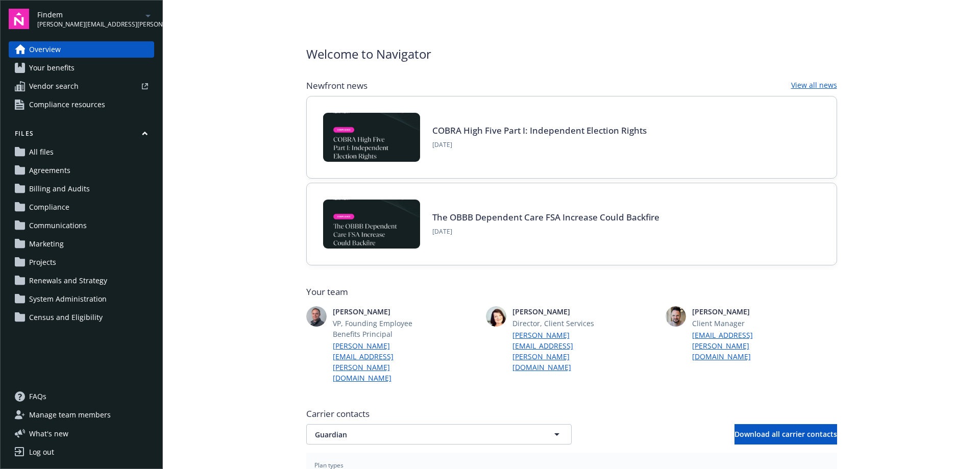 The image size is (980, 469). What do you see at coordinates (46, 244) in the screenshot?
I see `span: Marketing` at bounding box center [46, 244].